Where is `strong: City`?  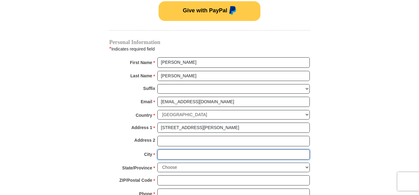
strong: City is located at coordinates (148, 155).